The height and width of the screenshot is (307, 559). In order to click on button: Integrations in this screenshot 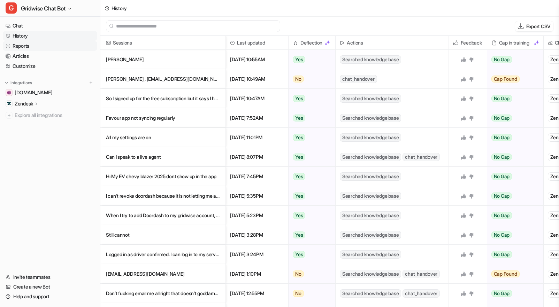, I will do `click(18, 83)`.